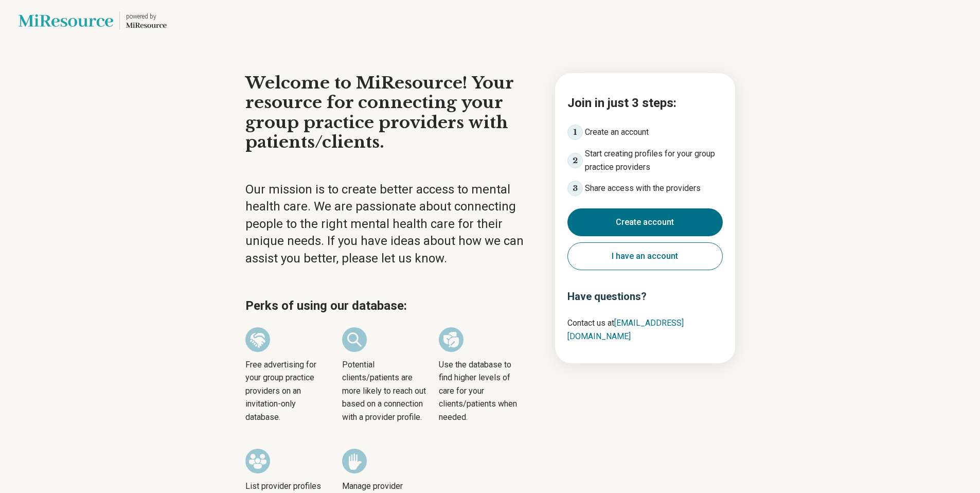 The image size is (980, 493). Describe the element at coordinates (66, 20) in the screenshot. I see `img: Lions` at that location.